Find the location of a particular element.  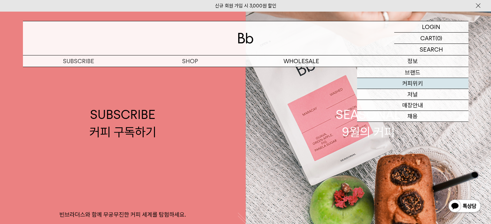

div: SUBSCRIBE 커피 구독하기 is located at coordinates (123, 123).